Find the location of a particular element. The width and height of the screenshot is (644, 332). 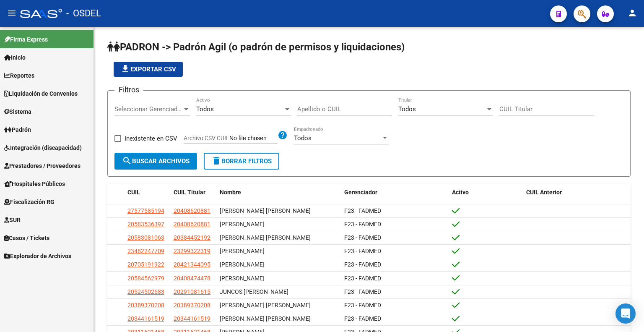

span: 20524502683 is located at coordinates (146, 292).